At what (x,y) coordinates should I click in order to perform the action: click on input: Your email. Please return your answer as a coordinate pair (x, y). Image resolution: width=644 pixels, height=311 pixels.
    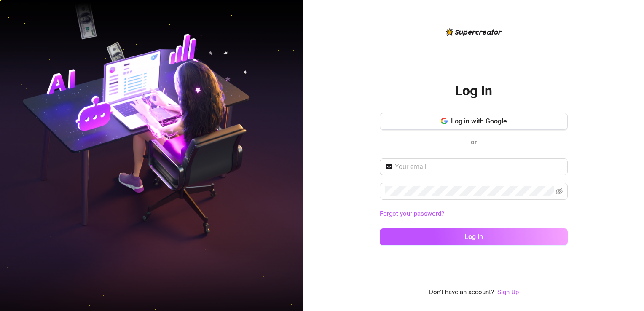
    Looking at the image, I should click on (479, 167).